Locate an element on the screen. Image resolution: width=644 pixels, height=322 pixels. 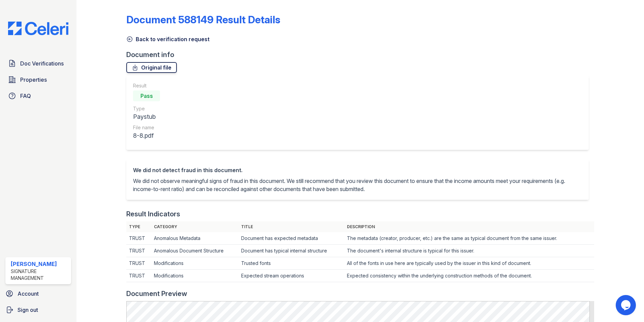
div: File name is located at coordinates (147, 127).